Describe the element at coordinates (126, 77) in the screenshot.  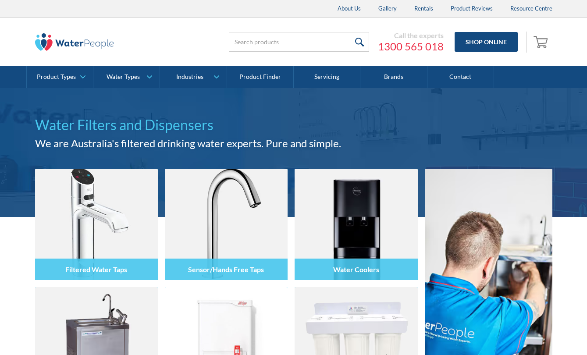
I see `a: Water Types` at that location.